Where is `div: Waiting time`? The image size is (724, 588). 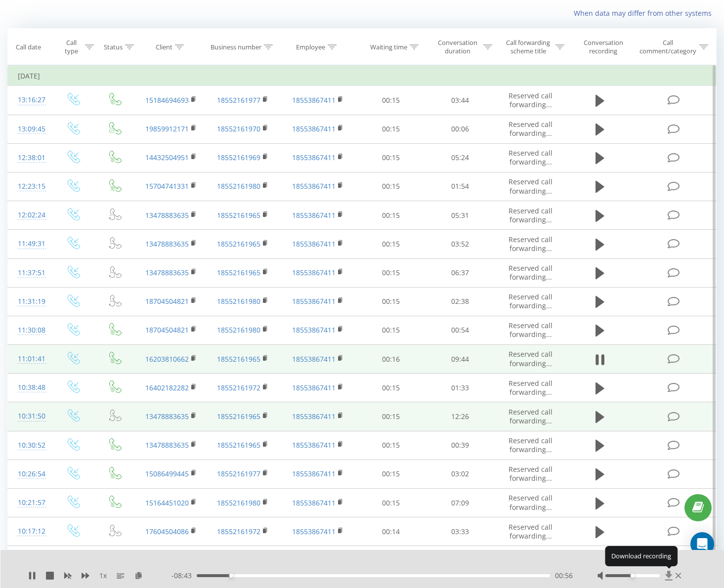 div: Waiting time is located at coordinates (389, 47).